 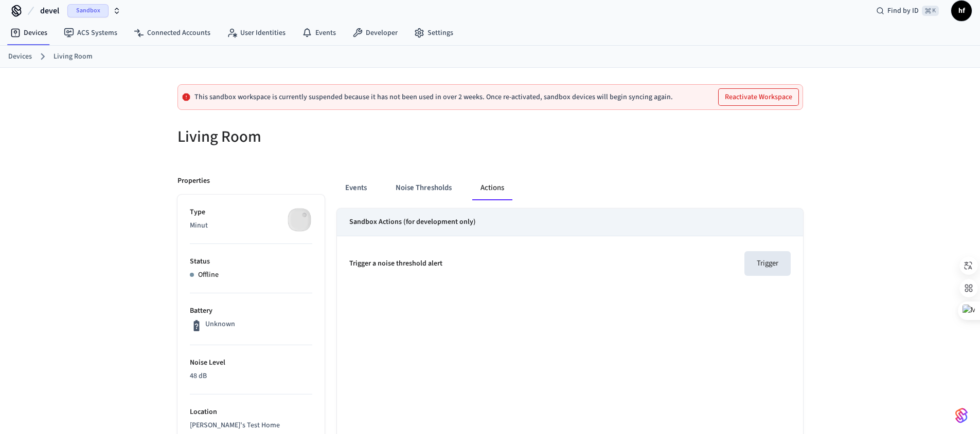 I want to click on p: This sandbox workspace is currently suspended because it has not been used in over 2 weeks. Once ..., so click(x=434, y=97).